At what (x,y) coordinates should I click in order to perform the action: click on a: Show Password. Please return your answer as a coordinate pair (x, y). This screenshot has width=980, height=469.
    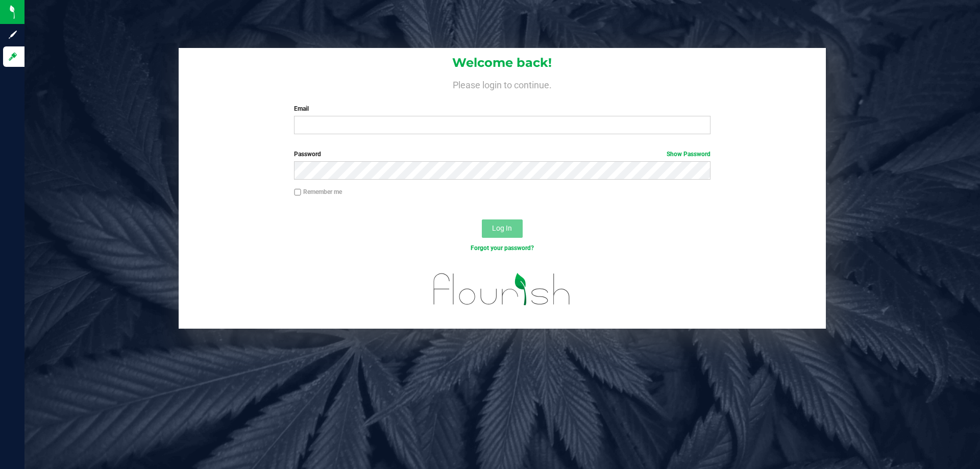
    Looking at the image, I should click on (688, 154).